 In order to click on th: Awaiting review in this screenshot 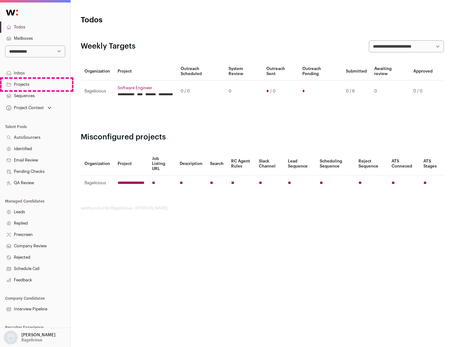, I will do `click(390, 71)`.